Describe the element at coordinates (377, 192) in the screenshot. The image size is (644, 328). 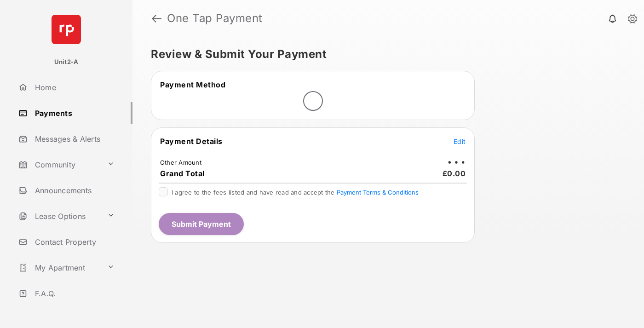
I see `button: I agree to the fees listed and have read and accept the` at that location.